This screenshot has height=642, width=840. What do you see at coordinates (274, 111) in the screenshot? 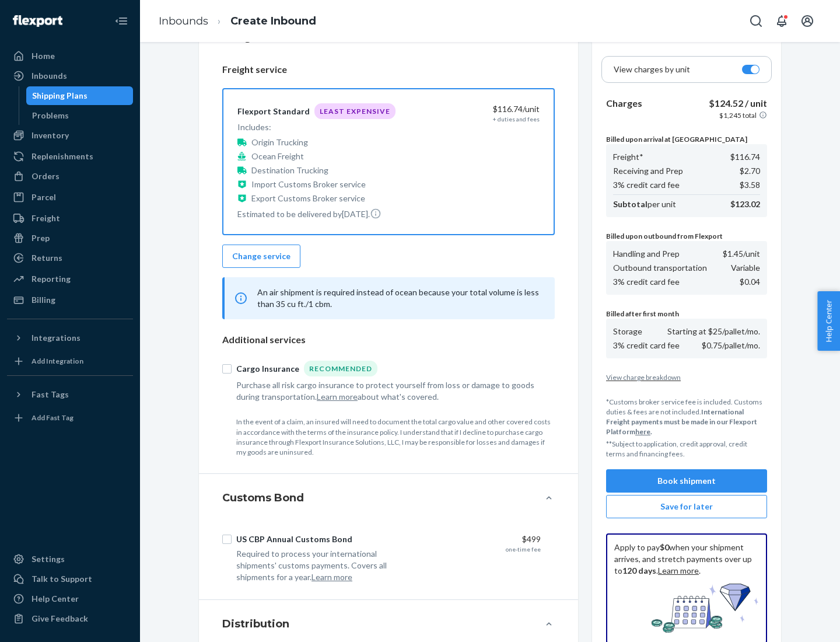
I see `div: Flexport Standard` at bounding box center [274, 111].